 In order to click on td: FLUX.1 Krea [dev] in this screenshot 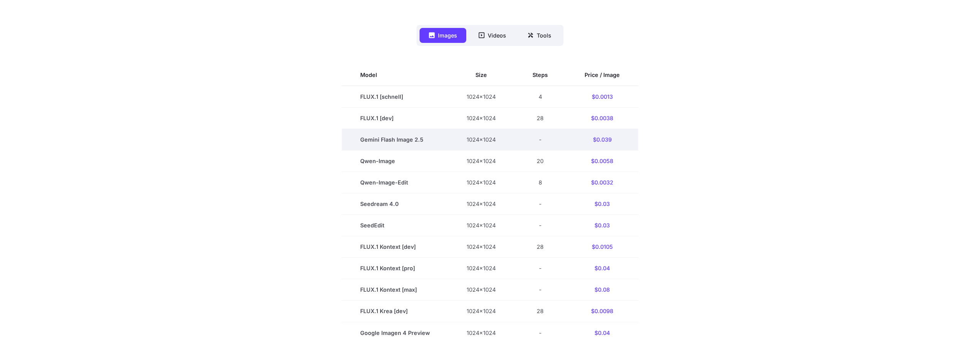, I will do `click(395, 311)`.